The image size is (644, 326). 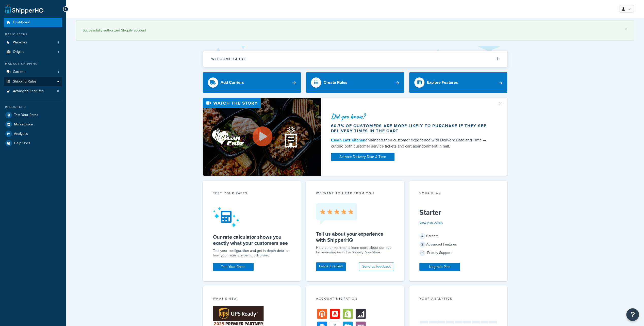 I want to click on a: Leave a review, so click(x=331, y=266).